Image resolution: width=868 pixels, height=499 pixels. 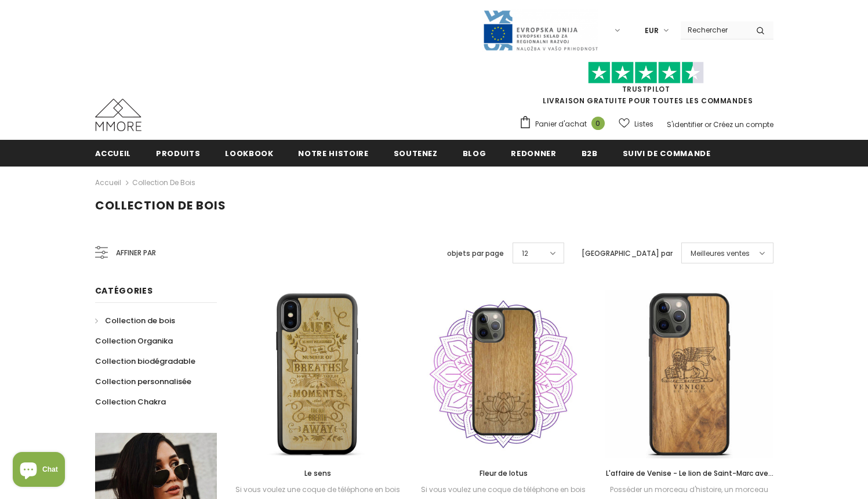 What do you see at coordinates (667, 153) in the screenshot?
I see `a: Suivi de commande` at bounding box center [667, 153].